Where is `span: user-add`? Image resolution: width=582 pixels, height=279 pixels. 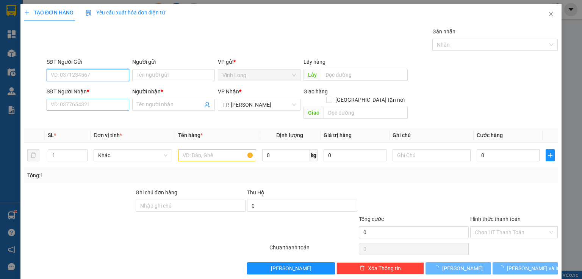
span: user-add is located at coordinates (207, 105).